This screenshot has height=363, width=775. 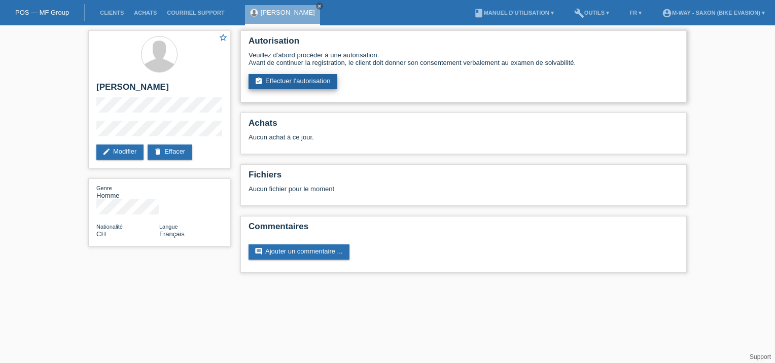 What do you see at coordinates (713, 13) in the screenshot?
I see `a: account_circlem-way - Saxon (Bike Evasion) ▾` at bounding box center [713, 13].